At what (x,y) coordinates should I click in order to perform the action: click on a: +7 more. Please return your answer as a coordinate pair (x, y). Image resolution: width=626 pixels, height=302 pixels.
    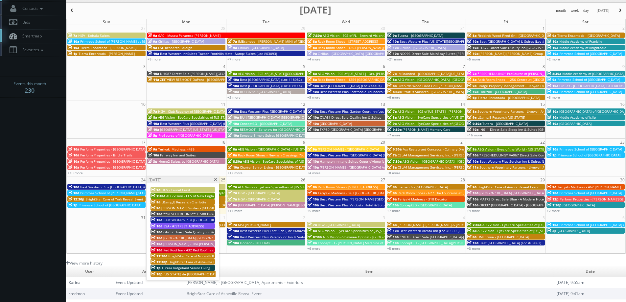
    Looking at the image, I should click on (394, 211).